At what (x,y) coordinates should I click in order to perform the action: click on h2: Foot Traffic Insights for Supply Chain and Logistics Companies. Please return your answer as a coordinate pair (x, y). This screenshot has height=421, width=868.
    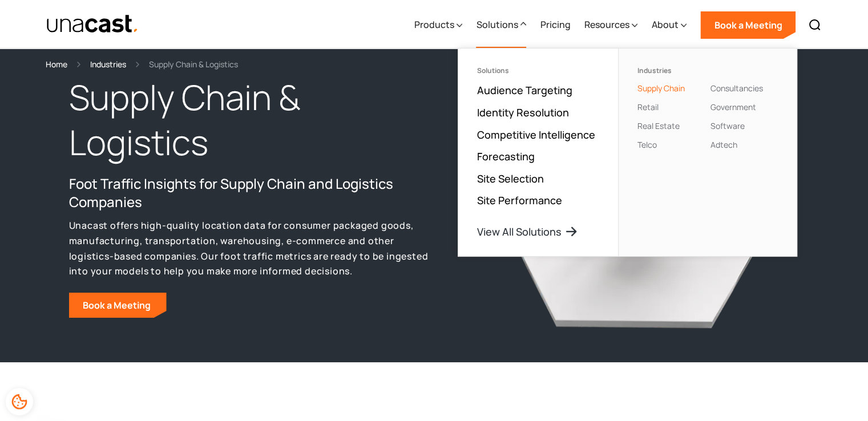
    Looking at the image, I should click on (252, 193).